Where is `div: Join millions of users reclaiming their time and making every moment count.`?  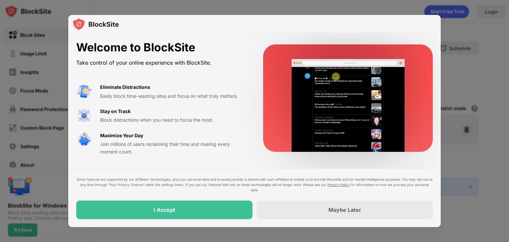
div: Join millions of users reclaiming their time and making every moment count. is located at coordinates (173, 148).